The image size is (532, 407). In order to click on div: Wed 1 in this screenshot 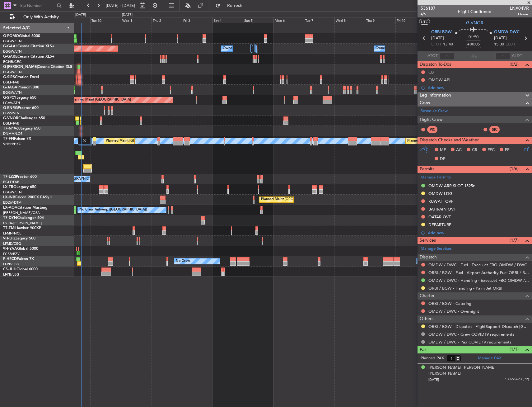, I will do `click(137, 20)`.